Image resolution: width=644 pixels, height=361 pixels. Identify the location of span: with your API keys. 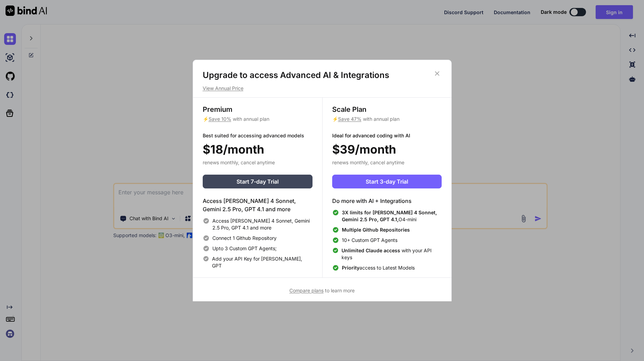
(391, 254).